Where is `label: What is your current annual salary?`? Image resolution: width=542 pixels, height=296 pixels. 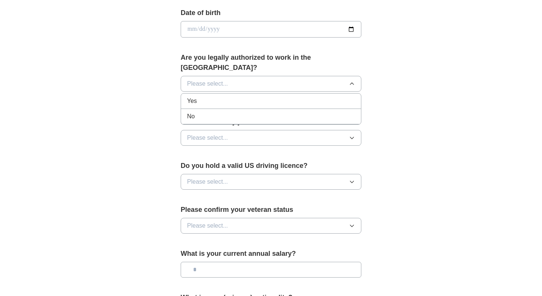 label: What is your current annual salary? is located at coordinates (271, 254).